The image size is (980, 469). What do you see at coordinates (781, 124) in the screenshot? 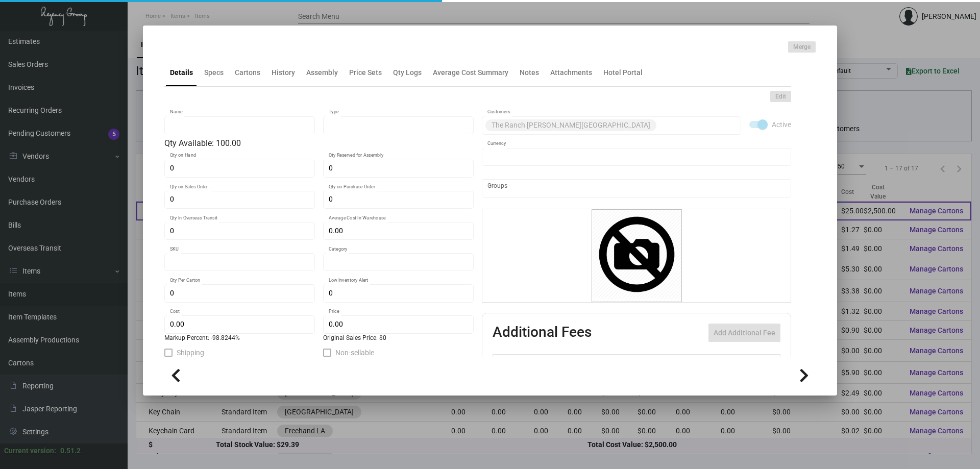
I see `span: Active` at bounding box center [781, 124].